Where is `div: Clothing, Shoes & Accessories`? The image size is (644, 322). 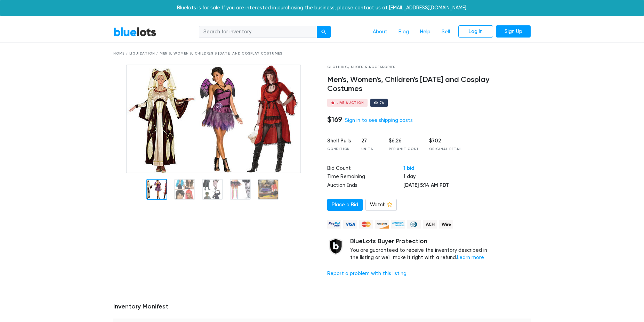
div: Clothing, Shoes & Accessories is located at coordinates (411, 67).